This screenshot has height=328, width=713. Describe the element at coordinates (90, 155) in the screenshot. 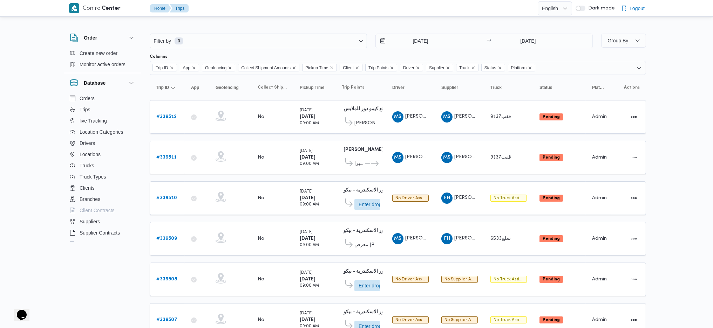

I see `span: Locations` at that location.